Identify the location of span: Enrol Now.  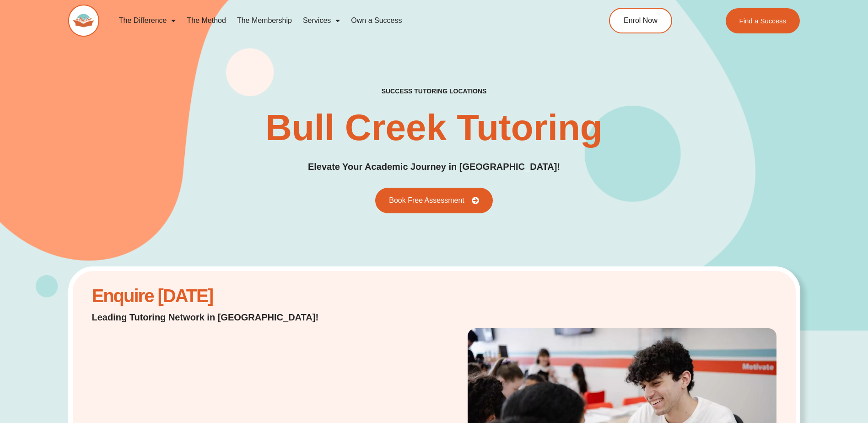
(641, 20).